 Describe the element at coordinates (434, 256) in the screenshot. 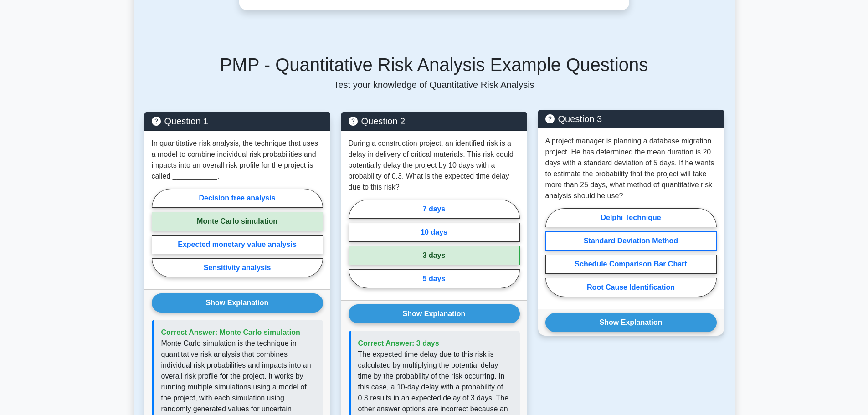

I see `label: 3 days` at that location.